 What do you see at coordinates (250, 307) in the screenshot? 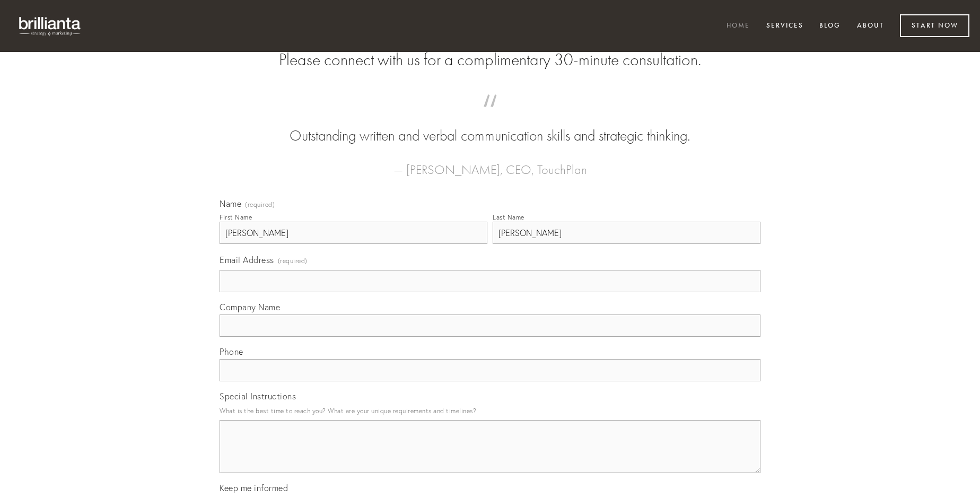
I see `span: Company Name` at bounding box center [250, 307].